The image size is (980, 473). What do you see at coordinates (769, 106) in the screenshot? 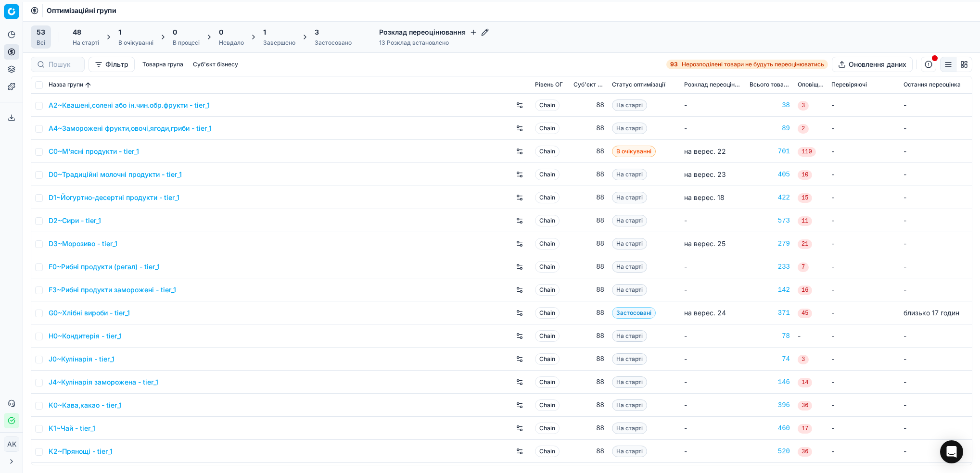
I see `a: 38` at bounding box center [769, 106].